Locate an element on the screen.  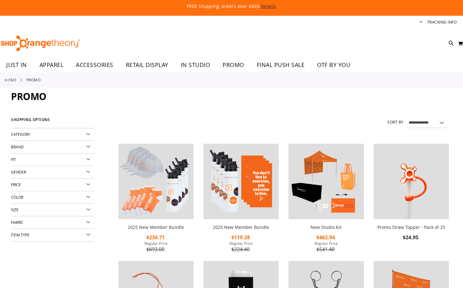
span: Fabric is located at coordinates (17, 222).